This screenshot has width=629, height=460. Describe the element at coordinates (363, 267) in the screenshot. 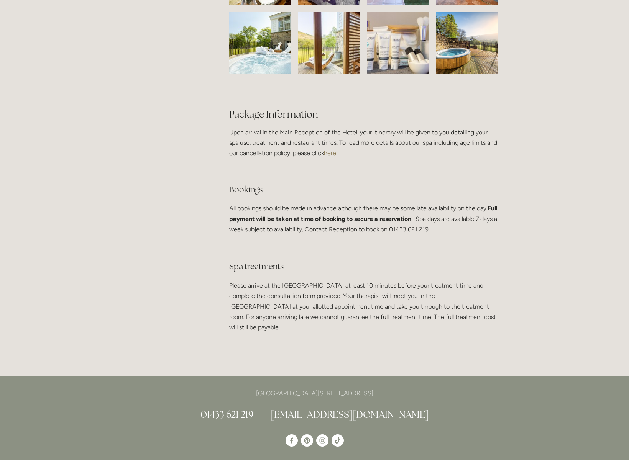

I see `h3: Spa treatments` at that location.